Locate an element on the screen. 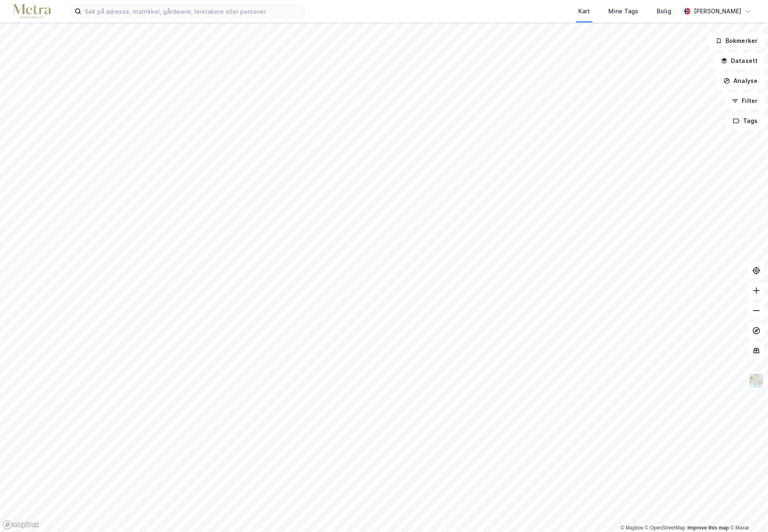  button: Bokmerker is located at coordinates (736, 41).